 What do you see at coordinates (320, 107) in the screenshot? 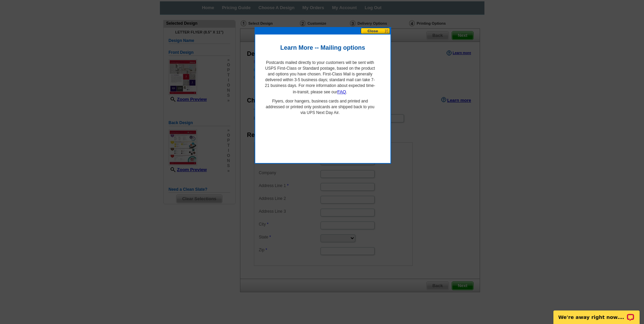
I see `p: Flyers, door hangers, business cards and printed and addressed or printed only postcards are ship...` at bounding box center [320, 107].